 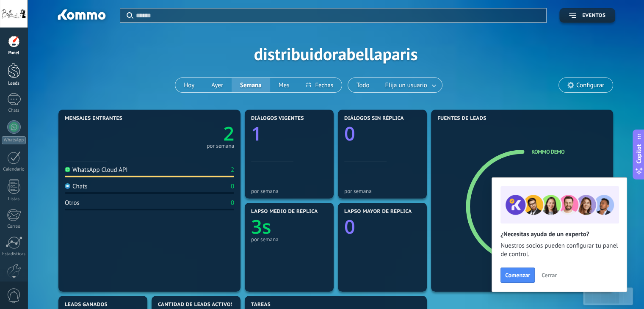 What do you see at coordinates (549, 275) in the screenshot?
I see `button: Cerrar` at bounding box center [549, 275].